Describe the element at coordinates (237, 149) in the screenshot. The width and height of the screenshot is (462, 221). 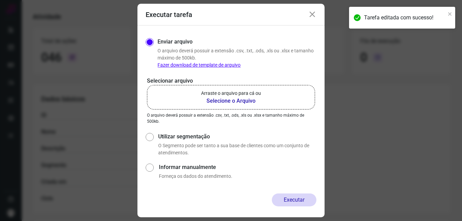
I see `p: O Segmento pode ser tanto a sua base de clientes como um conjunto de atendimentos.` at that location.